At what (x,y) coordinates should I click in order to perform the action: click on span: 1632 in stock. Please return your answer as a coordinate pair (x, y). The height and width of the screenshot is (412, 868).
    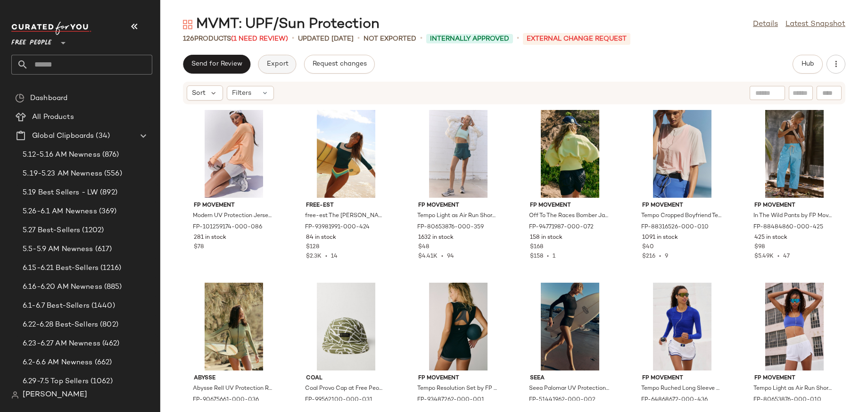
    Looking at the image, I should click on (436, 238).